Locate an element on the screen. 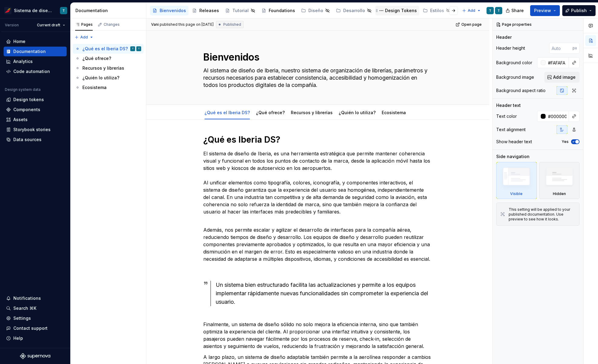 Image resolution: width=598 pixels, height=364 pixels. h1: ¿Qué es Iberia DS? is located at coordinates (318, 139).